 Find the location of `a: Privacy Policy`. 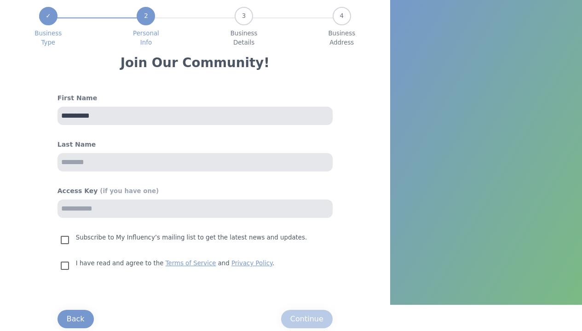

a: Privacy Policy is located at coordinates (252, 263).